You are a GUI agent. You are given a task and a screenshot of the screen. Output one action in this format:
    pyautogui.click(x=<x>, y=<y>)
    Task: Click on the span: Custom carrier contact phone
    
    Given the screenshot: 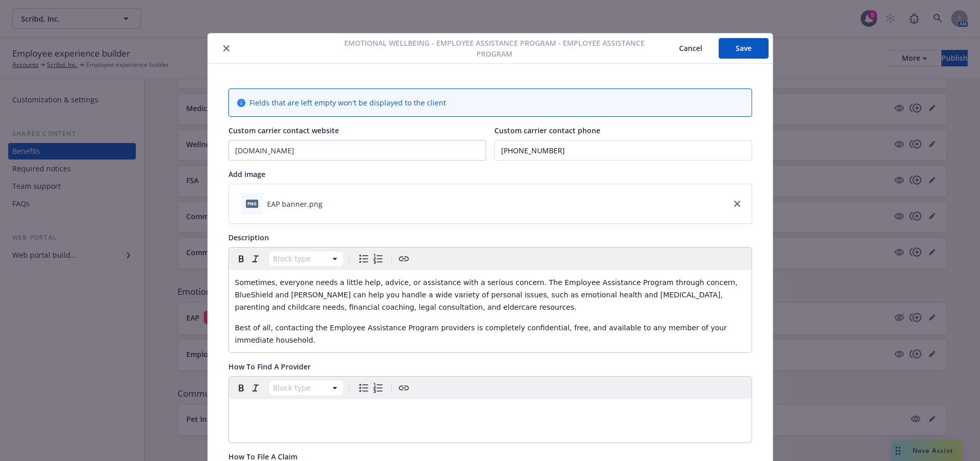 What is the action you would take?
    pyautogui.click(x=547, y=130)
    